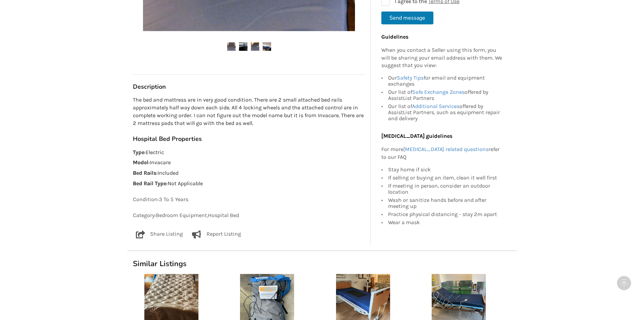 The width and height of the screenshot is (644, 320). Describe the element at coordinates (445, 214) in the screenshot. I see `div: Practice physical distancing - stay 2m apart` at that location.